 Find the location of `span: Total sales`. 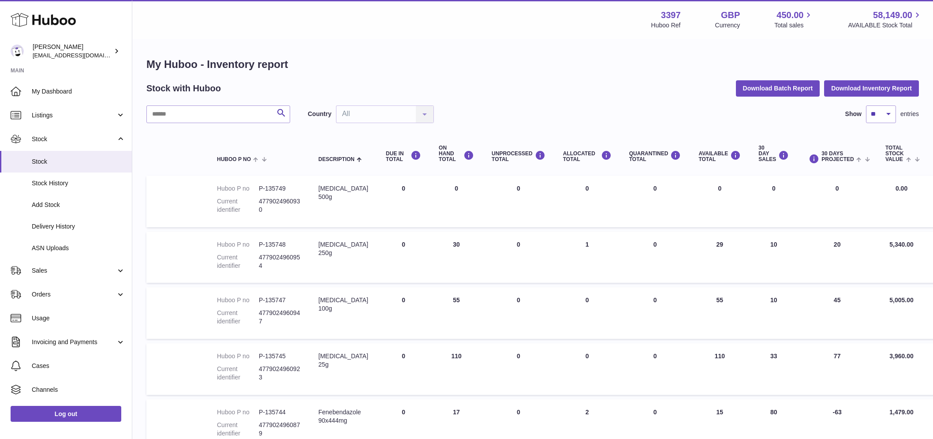

span: Total sales is located at coordinates (794, 25).